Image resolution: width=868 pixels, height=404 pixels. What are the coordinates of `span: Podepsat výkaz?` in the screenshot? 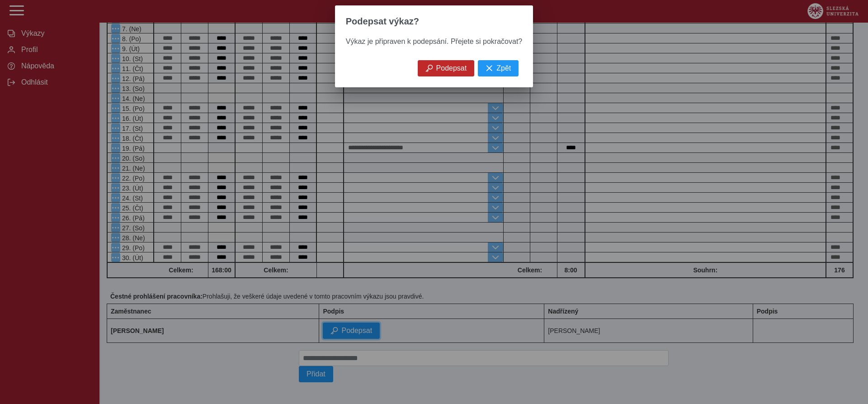 It's located at (383, 21).